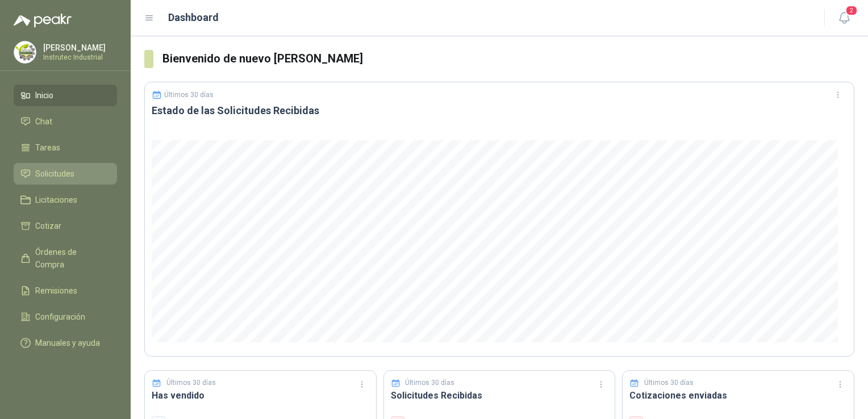 The image size is (868, 419). Describe the element at coordinates (70, 259) in the screenshot. I see `span: Órdenes de Compra` at that location.